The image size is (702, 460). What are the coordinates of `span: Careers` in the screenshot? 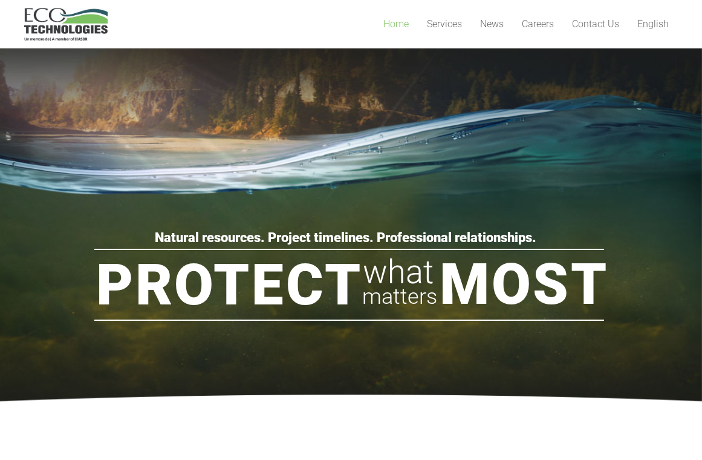 It's located at (538, 24).